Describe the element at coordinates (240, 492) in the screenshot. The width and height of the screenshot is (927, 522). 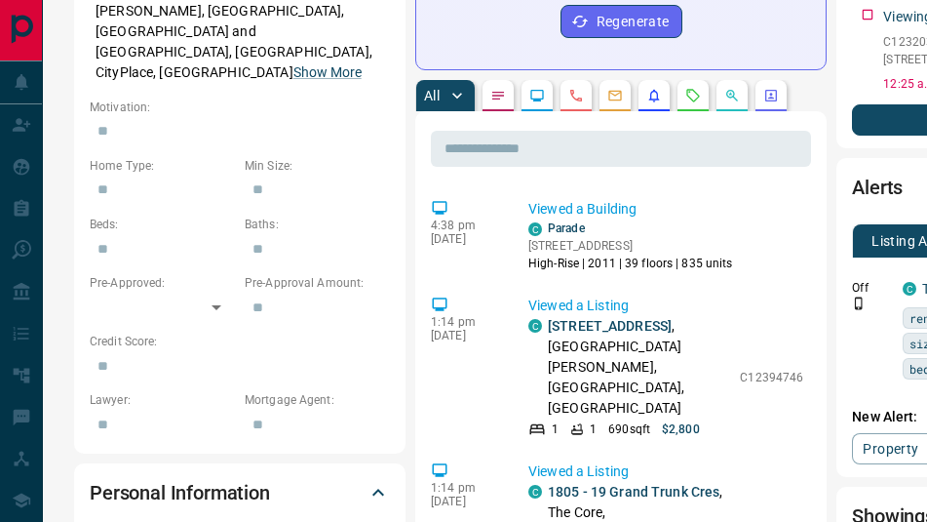
I see `div: Personal Information` at that location.